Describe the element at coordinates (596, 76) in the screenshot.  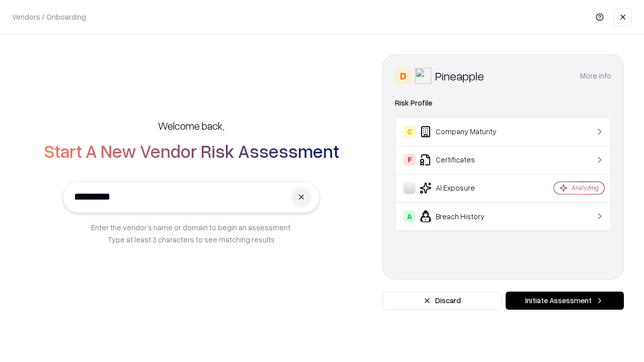
I see `button: More info` at that location.